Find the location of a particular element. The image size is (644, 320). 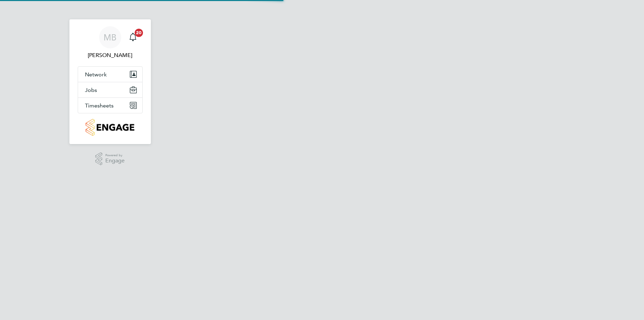

button: Jobs is located at coordinates (110, 90).